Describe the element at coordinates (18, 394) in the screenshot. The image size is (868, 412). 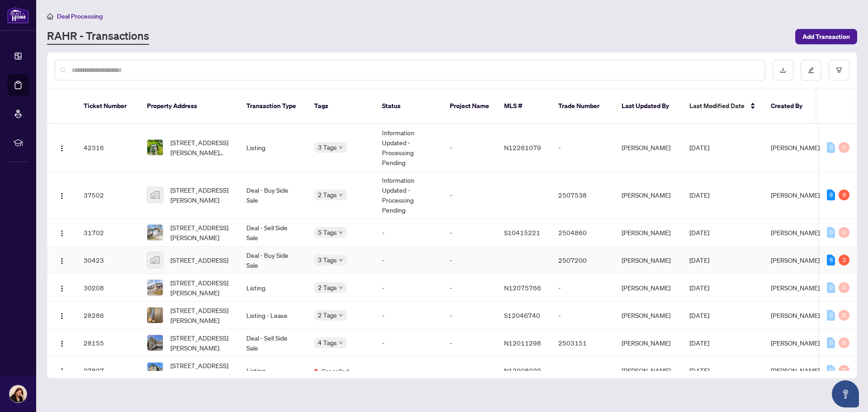
I see `img: Profile Icon` at that location.